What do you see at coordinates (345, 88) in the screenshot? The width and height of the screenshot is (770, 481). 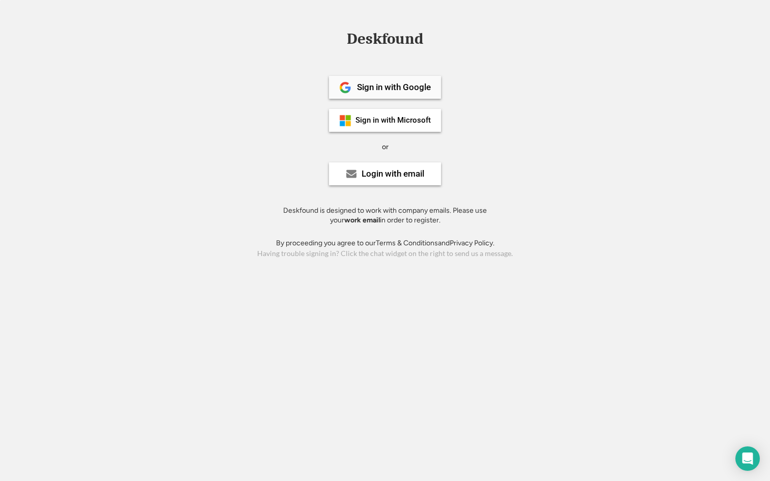 I see `img: 1024px-Google__G__Logo.svg.png` at bounding box center [345, 88].